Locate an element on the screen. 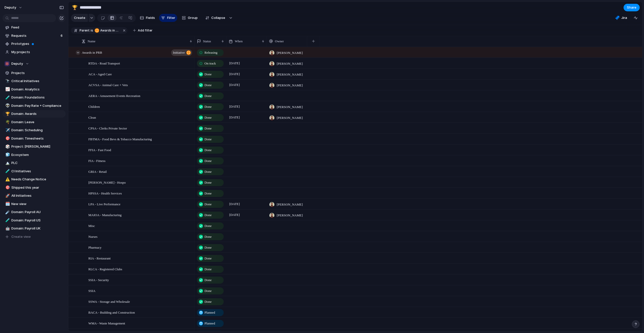 The image size is (644, 333). span: ACVSA - Animal Care + Vets is located at coordinates (108, 85).